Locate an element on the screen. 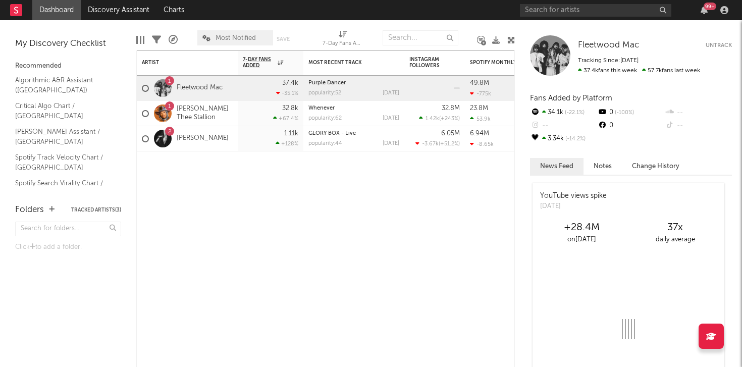 This screenshot has height=367, width=742. div: -775k is located at coordinates (480, 93).